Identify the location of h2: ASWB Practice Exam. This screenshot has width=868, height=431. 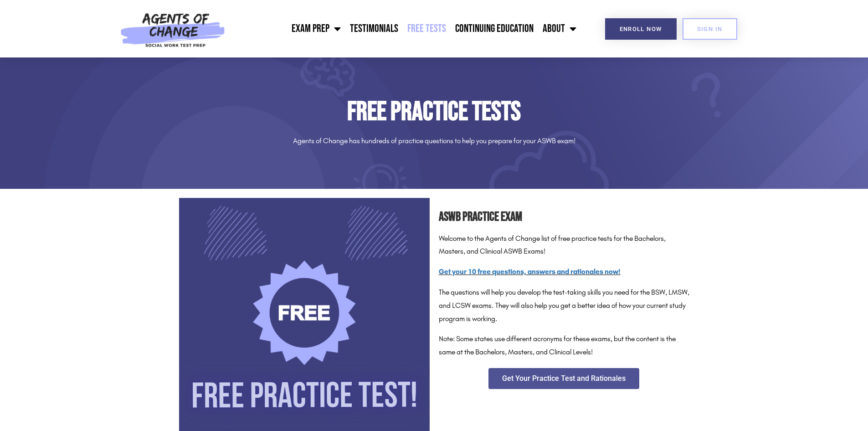
(564, 217).